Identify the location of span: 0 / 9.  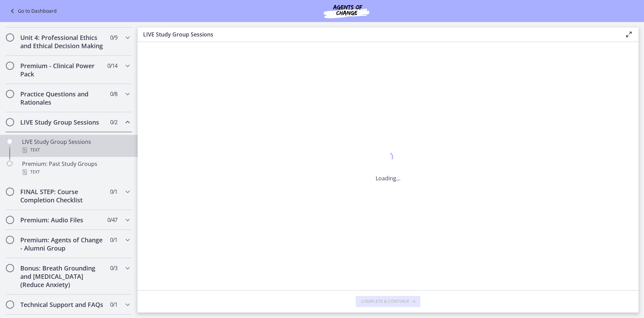
(114, 37).